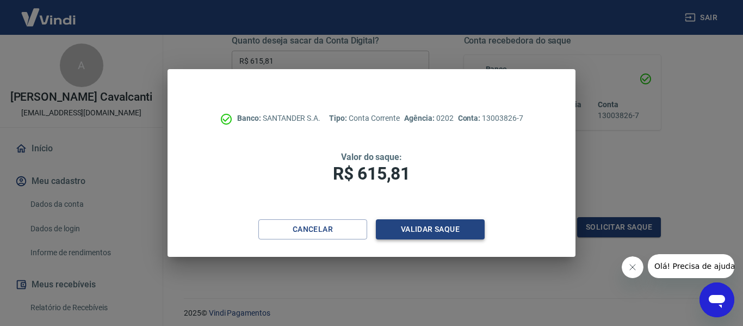  I want to click on p: SANTANDER S.A., so click(278, 118).